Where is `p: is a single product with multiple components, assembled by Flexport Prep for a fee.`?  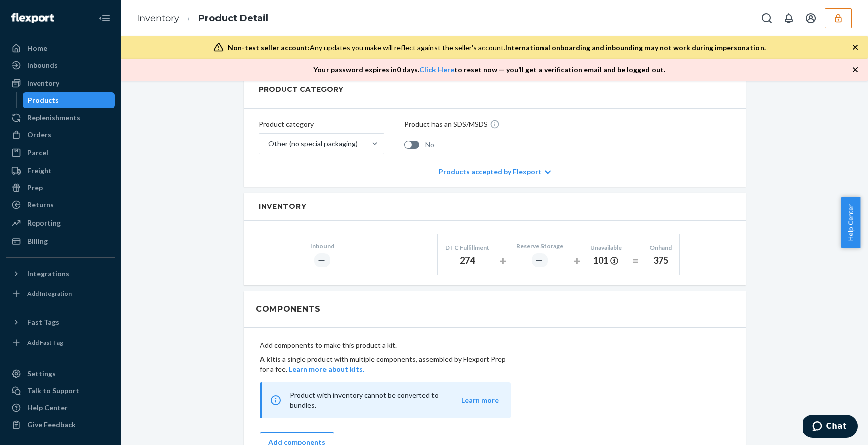 p: is a single product with multiple components, assembled by Flexport Prep for a fee. is located at coordinates (385, 364).